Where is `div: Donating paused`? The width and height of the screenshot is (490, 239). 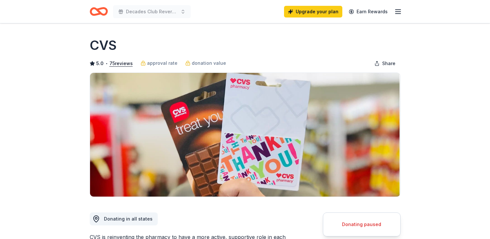
div: Donating paused is located at coordinates (362, 224).